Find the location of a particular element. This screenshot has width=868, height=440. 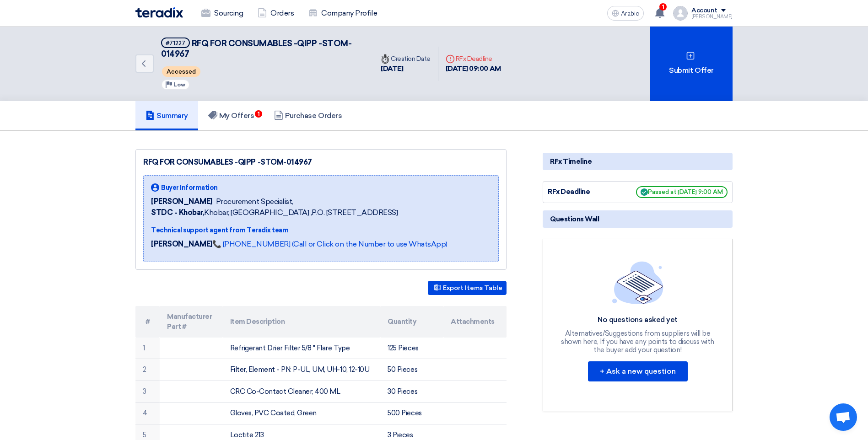

div: RFx Deadline is located at coordinates (582, 191).